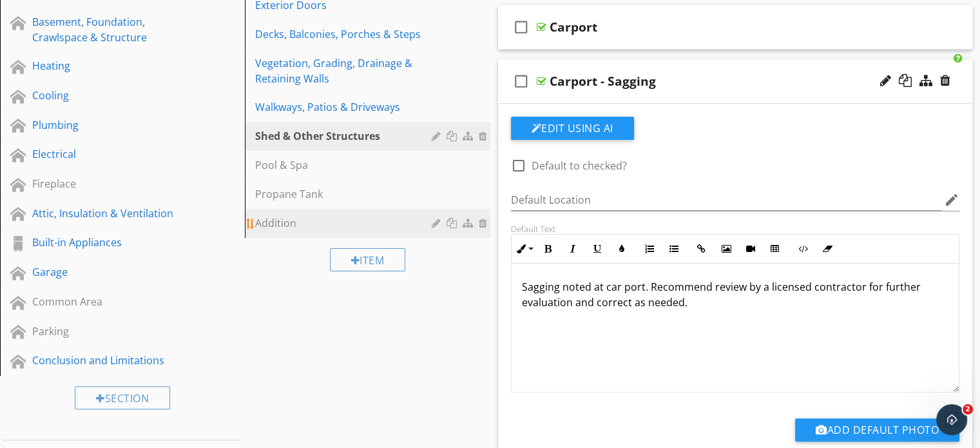  What do you see at coordinates (735, 295) in the screenshot?
I see `p: Sagging noted at car port. Recommend review by a licensed contractor for further evaluation and c...` at bounding box center [735, 295].